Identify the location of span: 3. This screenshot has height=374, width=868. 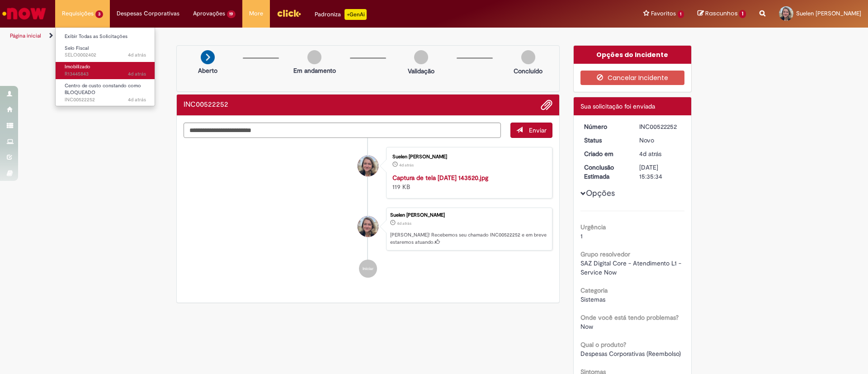
(99, 14).